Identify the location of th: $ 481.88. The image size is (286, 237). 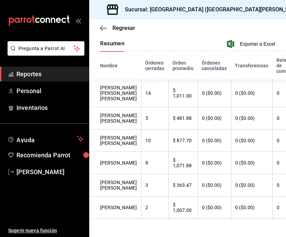
(183, 118).